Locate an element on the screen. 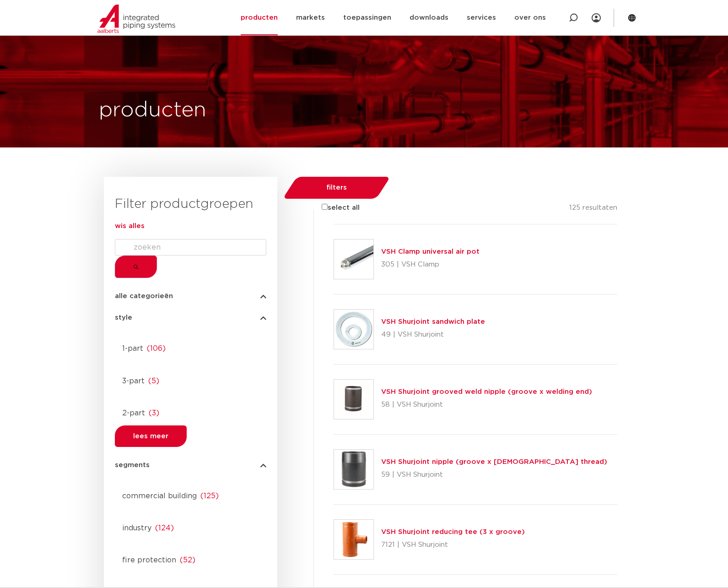 Image resolution: width=728 pixels, height=588 pixels. span: fire protection is located at coordinates (149, 560).